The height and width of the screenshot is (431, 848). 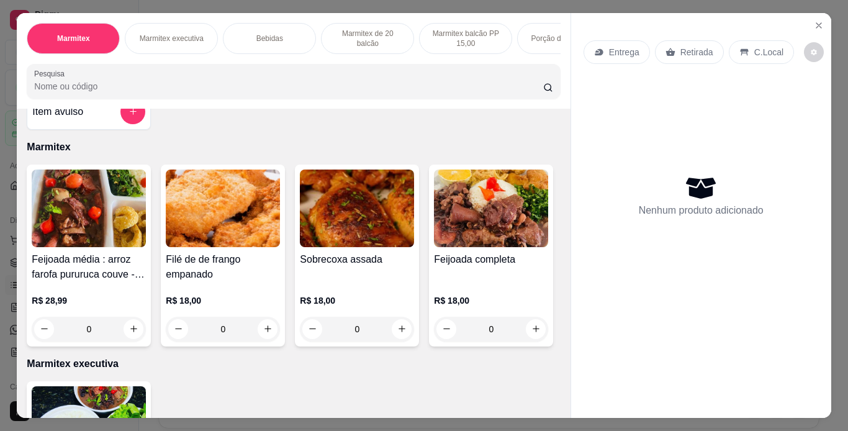 I want to click on p: C.Local, so click(x=768, y=52).